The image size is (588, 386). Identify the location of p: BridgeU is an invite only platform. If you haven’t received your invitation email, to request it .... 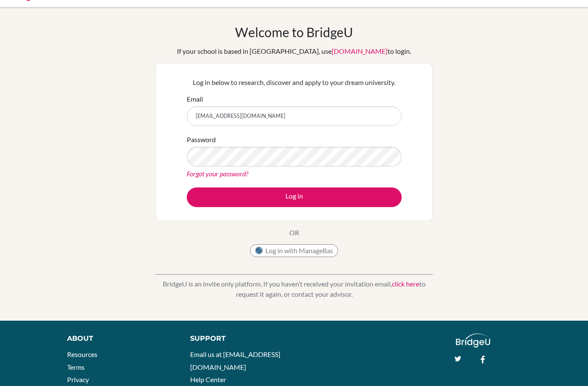
(294, 289).